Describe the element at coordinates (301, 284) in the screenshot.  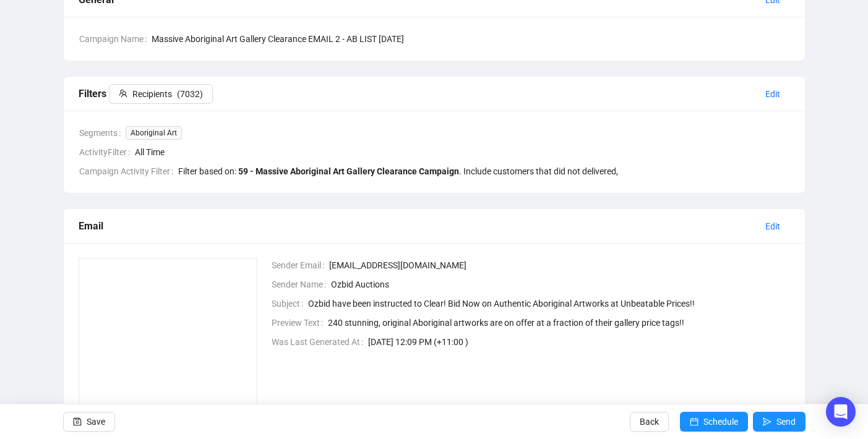
I see `span: Sender Name` at that location.